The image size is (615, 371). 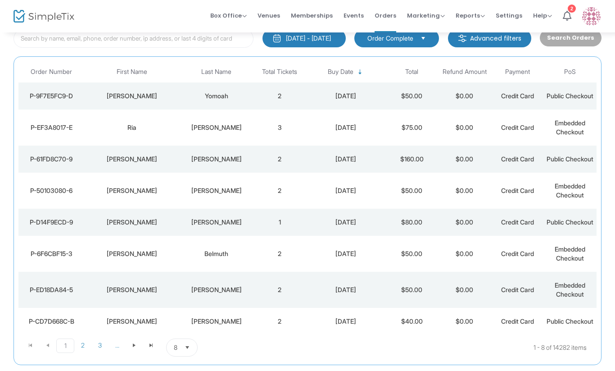 I want to click on th: Total, so click(x=412, y=72).